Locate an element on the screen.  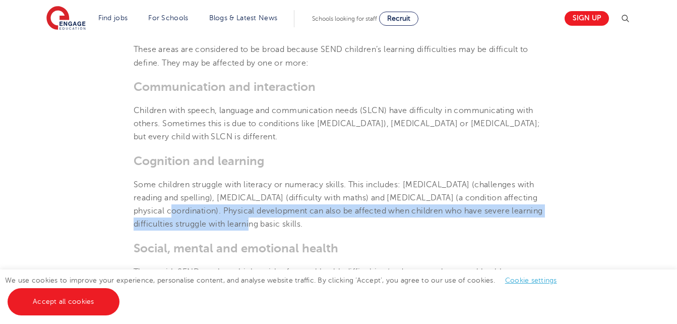
a: Cookie settings is located at coordinates (531, 280).